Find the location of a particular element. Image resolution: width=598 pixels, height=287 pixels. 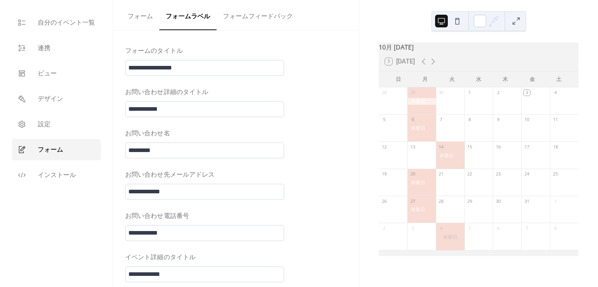

div: 26 is located at coordinates (384, 201).